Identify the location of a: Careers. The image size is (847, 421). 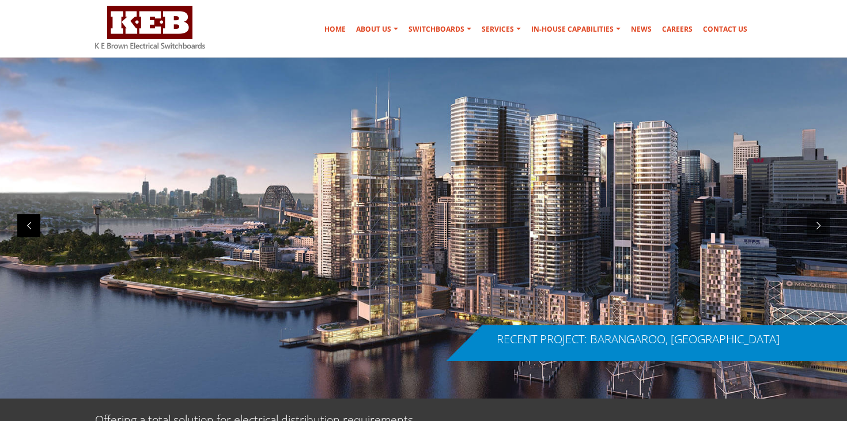
(677, 29).